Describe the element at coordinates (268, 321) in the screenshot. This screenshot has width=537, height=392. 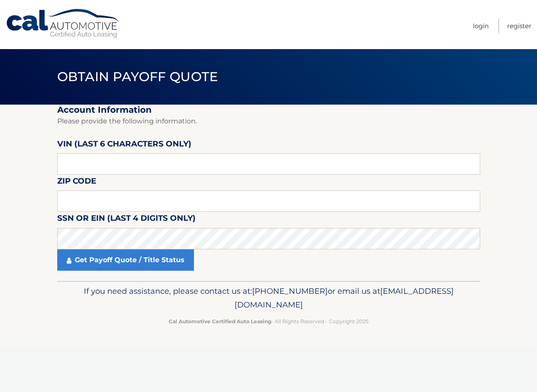
I see `p: - All Rights Reserved - Copyright 2025` at that location.